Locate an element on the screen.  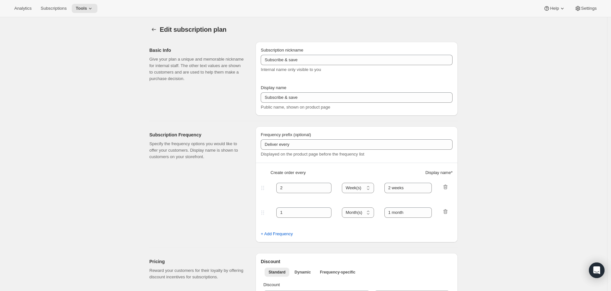
span: Displayed on the product page before the frequency list is located at coordinates (312, 154).